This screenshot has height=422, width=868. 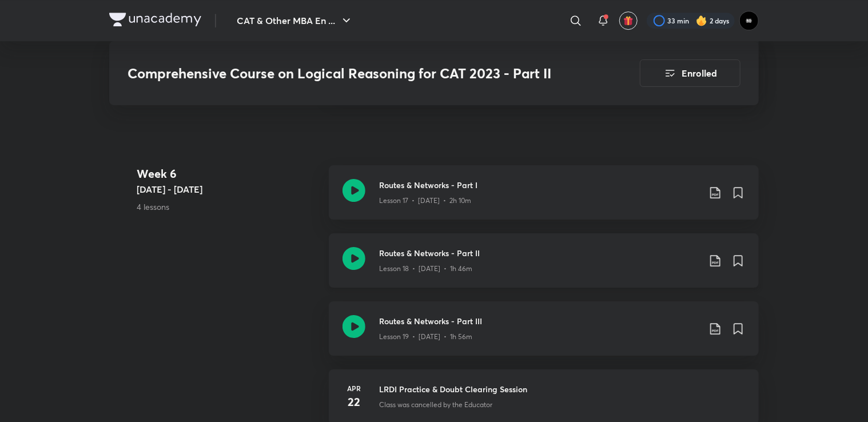 I want to click on h3: Routes & Networks - Part III, so click(x=539, y=321).